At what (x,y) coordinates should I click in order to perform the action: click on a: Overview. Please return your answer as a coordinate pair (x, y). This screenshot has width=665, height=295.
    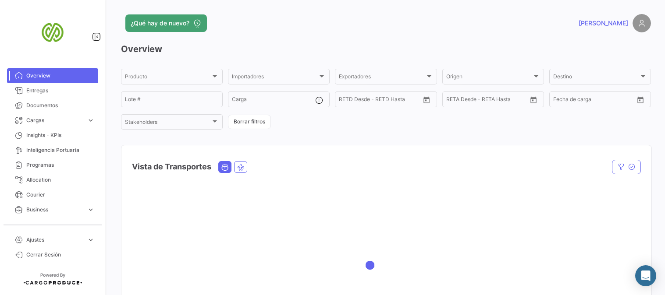
    Looking at the image, I should click on (53, 76).